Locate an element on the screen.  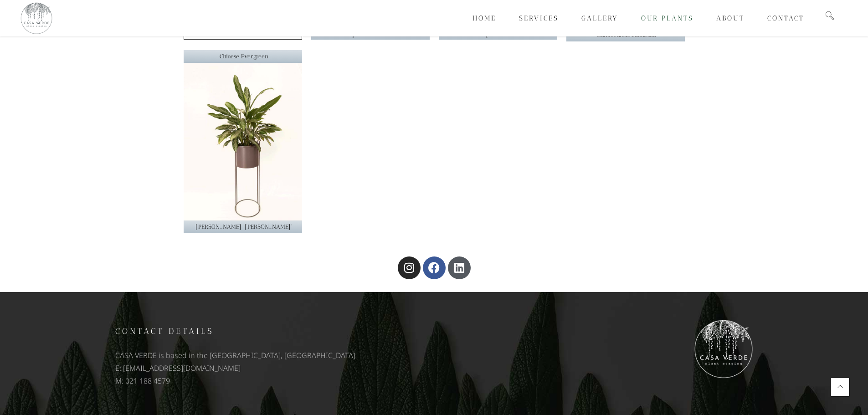
p: Chinese Evergreen is located at coordinates (244, 56).